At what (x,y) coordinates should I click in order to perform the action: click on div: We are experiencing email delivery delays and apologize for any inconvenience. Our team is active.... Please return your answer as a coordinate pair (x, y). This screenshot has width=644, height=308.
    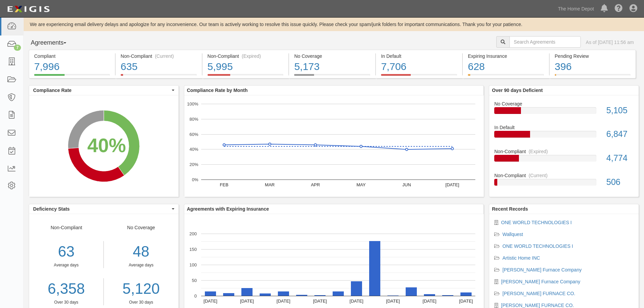
    Looking at the image, I should click on (334, 24).